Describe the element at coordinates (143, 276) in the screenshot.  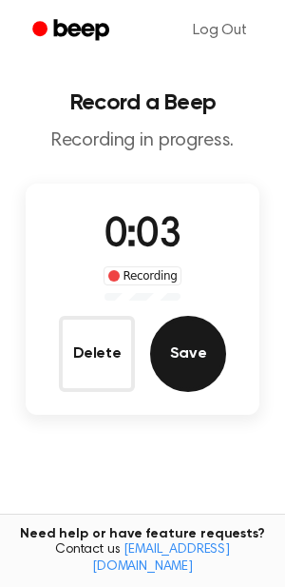
I see `div: Recording` at that location.